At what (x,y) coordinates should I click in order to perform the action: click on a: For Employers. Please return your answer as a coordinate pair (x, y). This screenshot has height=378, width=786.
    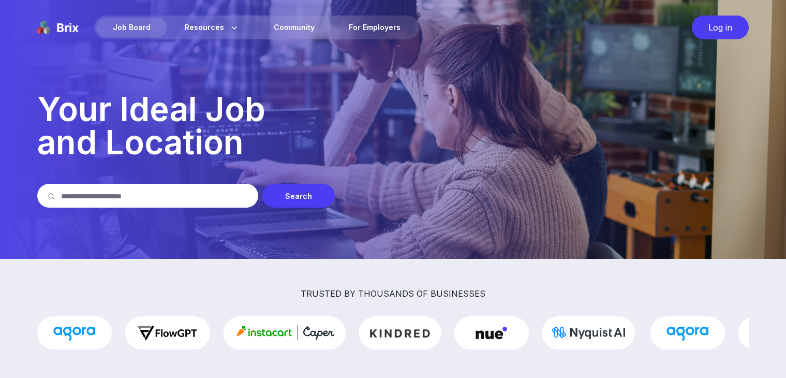
    Looking at the image, I should click on (375, 27).